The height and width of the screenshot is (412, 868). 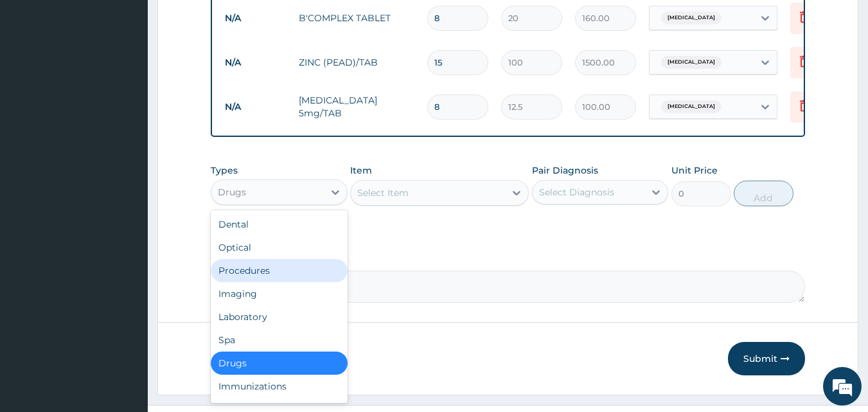 I want to click on img: d_794563401_company_1708531726252_794563401, so click(x=38, y=80).